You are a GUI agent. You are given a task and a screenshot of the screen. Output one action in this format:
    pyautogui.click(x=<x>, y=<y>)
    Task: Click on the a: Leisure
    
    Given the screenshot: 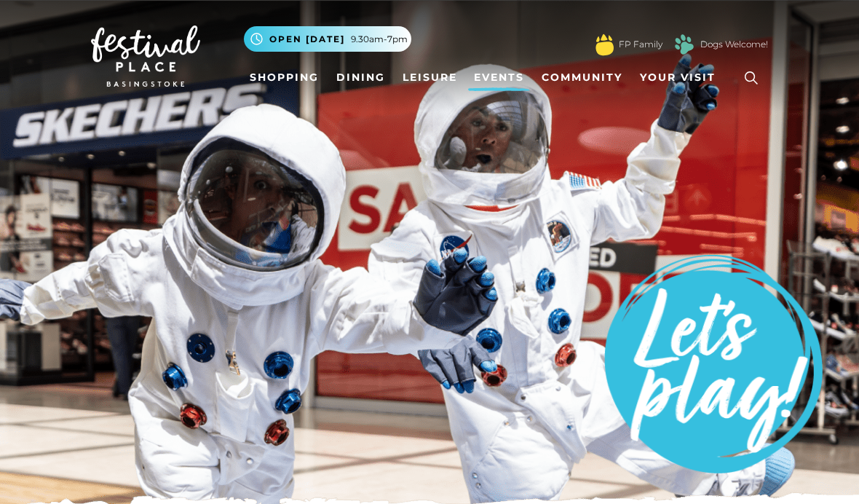 What is the action you would take?
    pyautogui.click(x=430, y=77)
    